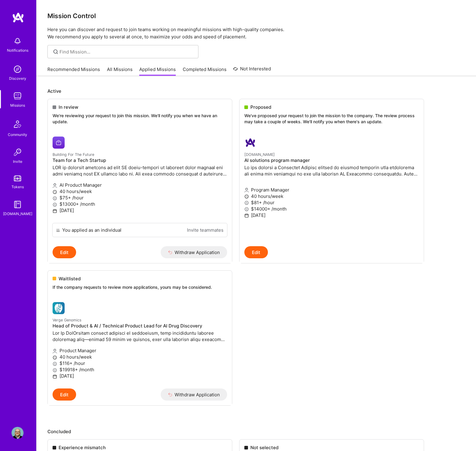 The image size is (476, 451). I want to click on img: User Avatar, so click(18, 433).